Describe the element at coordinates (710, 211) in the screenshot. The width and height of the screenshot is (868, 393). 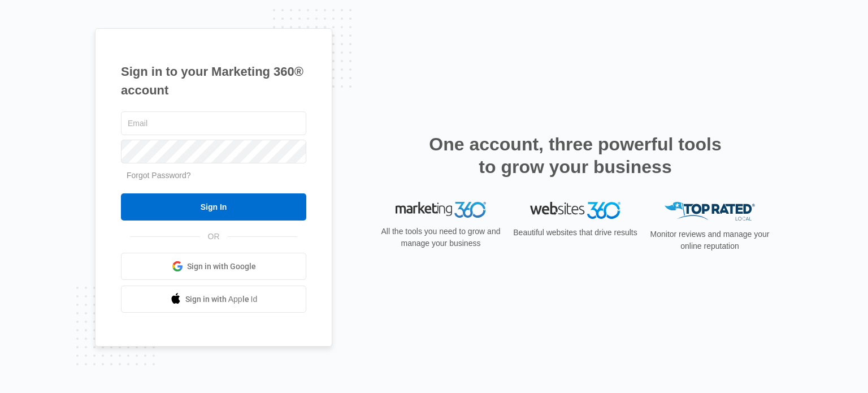
I see `img: Top Rated Local` at that location.